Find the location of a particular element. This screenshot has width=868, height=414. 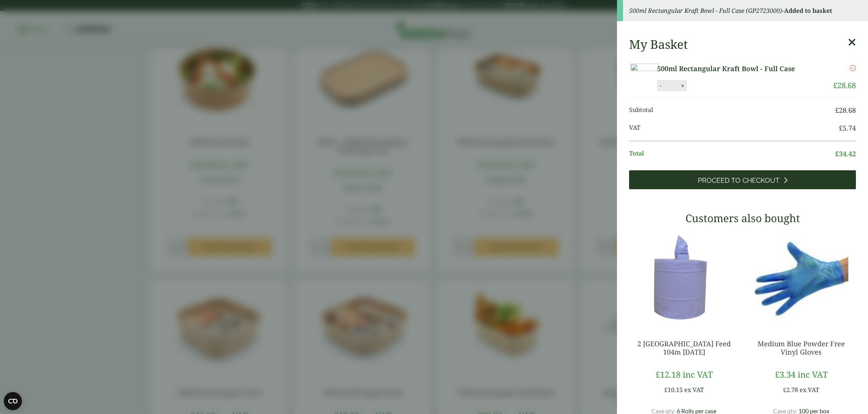

a: Proceed to Checkout is located at coordinates (742, 180).